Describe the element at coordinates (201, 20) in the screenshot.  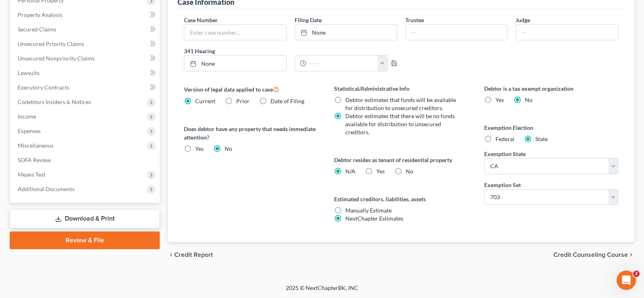
I see `label: Case Number` at that location.